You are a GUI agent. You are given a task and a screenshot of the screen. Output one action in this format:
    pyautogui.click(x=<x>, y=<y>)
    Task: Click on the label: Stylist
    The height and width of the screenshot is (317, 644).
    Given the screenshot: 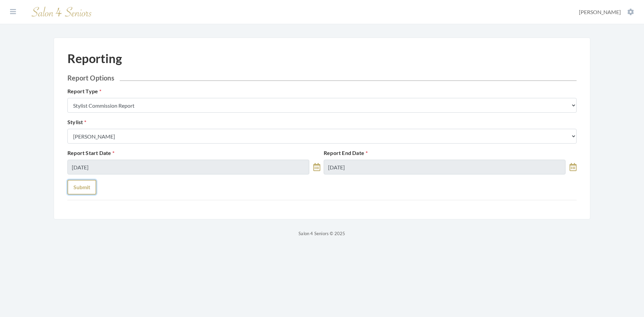 What is the action you would take?
    pyautogui.click(x=76, y=122)
    